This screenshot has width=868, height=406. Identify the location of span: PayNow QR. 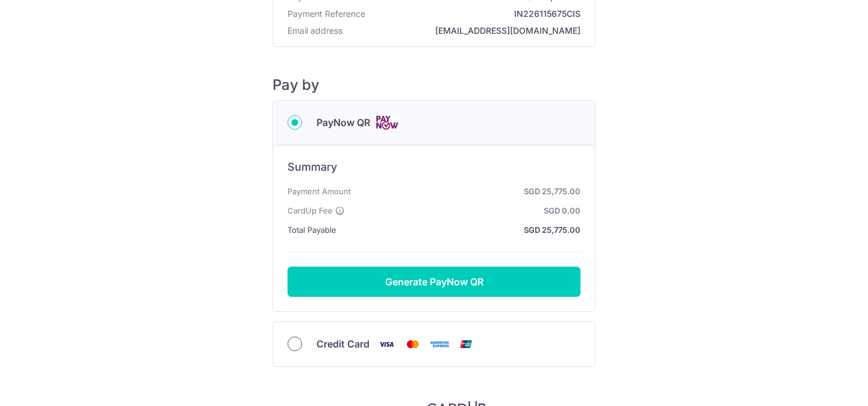
(343, 123).